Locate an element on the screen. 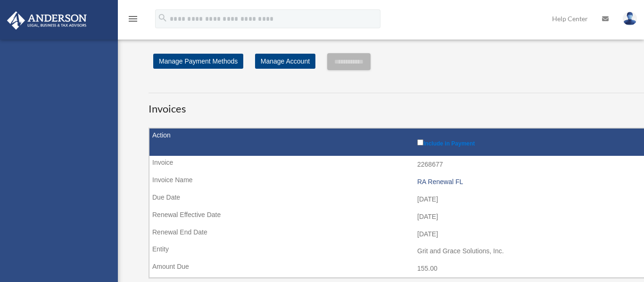 The height and width of the screenshot is (282, 644). i: menu is located at coordinates (133, 19).